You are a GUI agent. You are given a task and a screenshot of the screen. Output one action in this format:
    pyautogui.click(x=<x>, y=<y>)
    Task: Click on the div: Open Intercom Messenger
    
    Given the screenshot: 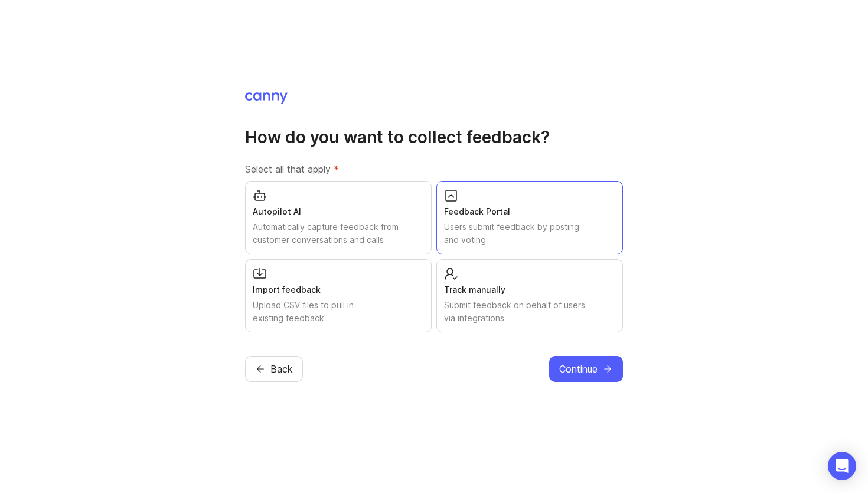 What is the action you would take?
    pyautogui.click(x=842, y=466)
    